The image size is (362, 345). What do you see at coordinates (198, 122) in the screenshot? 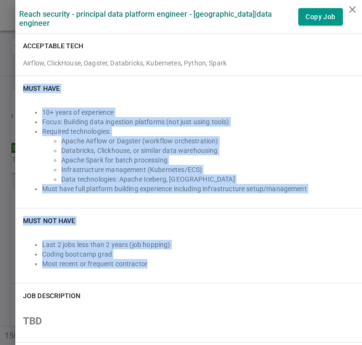
I see `li: Focus: Building data ingestion platforms (not just using tools)` at bounding box center [198, 122].